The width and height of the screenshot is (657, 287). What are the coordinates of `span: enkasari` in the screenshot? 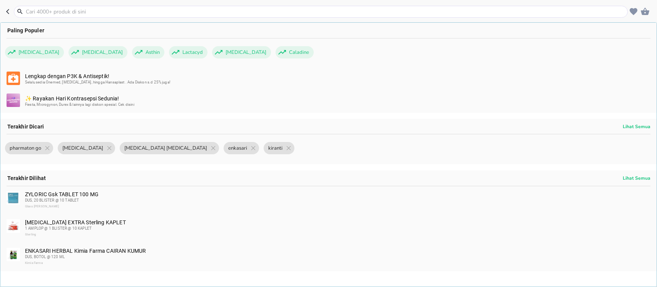 It's located at (238, 148).